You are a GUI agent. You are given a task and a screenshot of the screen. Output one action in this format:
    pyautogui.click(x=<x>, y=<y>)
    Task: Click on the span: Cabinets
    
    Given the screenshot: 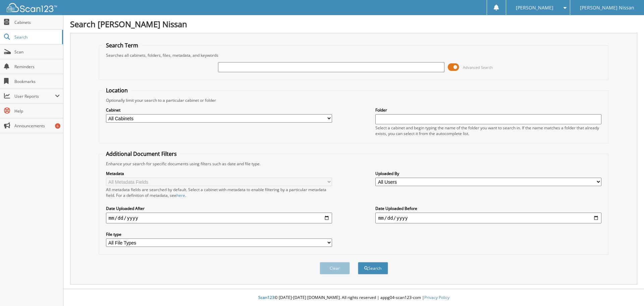 What is the action you would take?
    pyautogui.click(x=37, y=22)
    